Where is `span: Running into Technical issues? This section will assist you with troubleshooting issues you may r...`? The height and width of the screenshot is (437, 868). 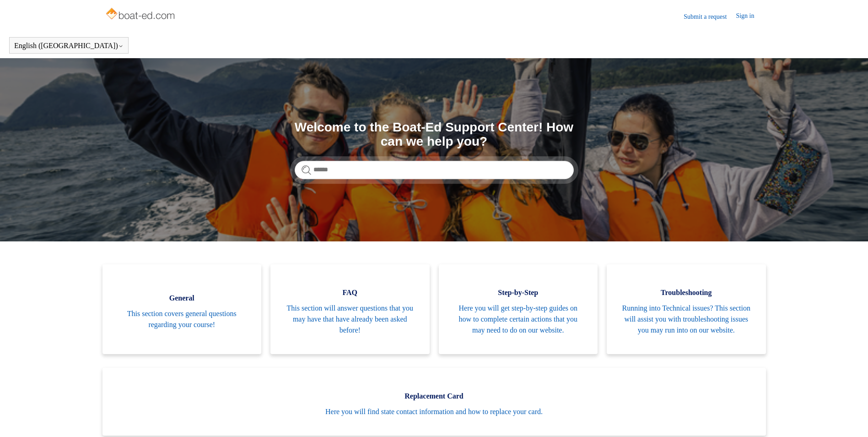 span: Running into Technical issues? This section will assist you with troubleshooting issues you may r... is located at coordinates (687, 319).